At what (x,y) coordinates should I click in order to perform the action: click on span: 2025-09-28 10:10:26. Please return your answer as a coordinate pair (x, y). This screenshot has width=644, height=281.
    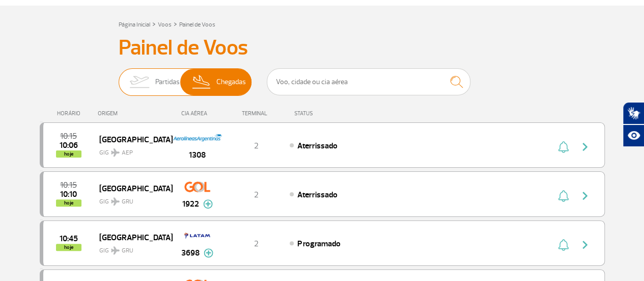
    Looking at the image, I should click on (68, 194).